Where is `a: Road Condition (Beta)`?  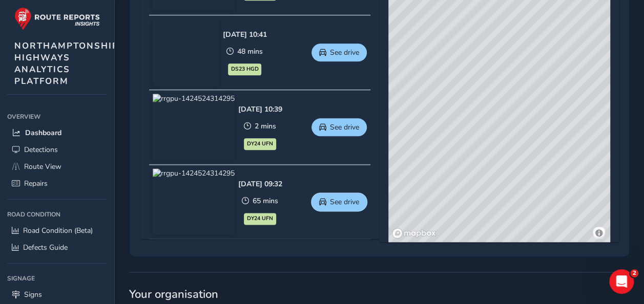
a: Road Condition (Beta) is located at coordinates (57, 230).